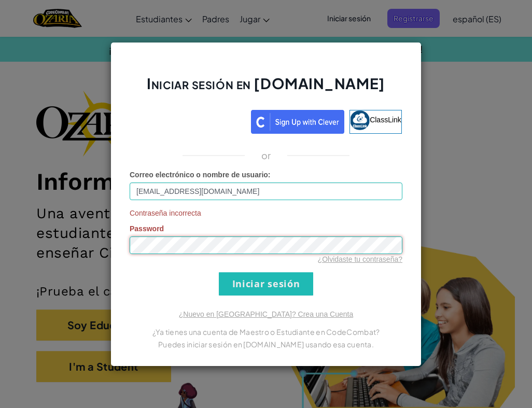 The height and width of the screenshot is (408, 532). Describe the element at coordinates (360, 121) in the screenshot. I see `img: classlink-logo-small.png` at that location.